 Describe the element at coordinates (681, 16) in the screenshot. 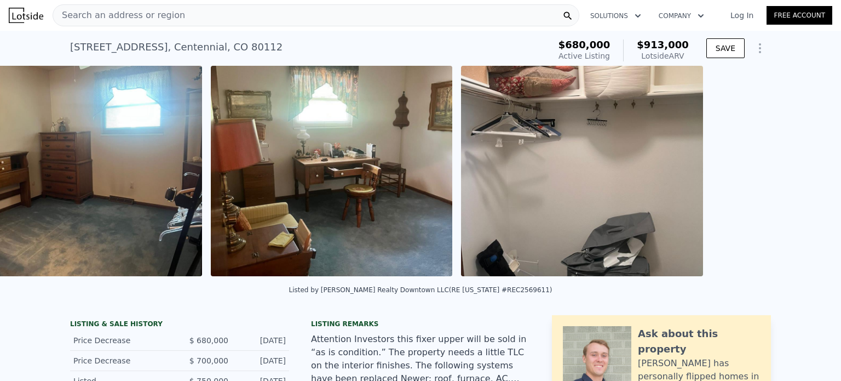

I see `button: Company` at that location.